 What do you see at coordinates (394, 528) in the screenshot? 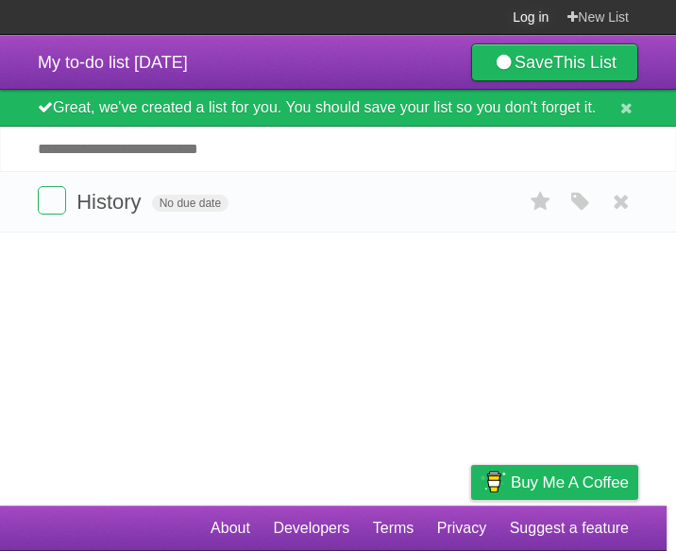
I see `a: Terms` at bounding box center [394, 528].